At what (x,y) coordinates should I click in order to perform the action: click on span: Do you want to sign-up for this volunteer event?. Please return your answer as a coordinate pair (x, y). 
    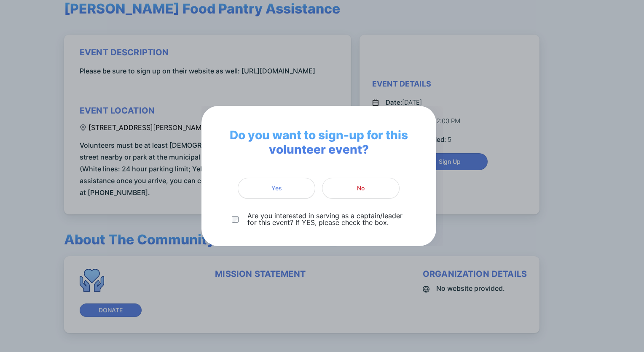
    Looking at the image, I should click on (319, 142).